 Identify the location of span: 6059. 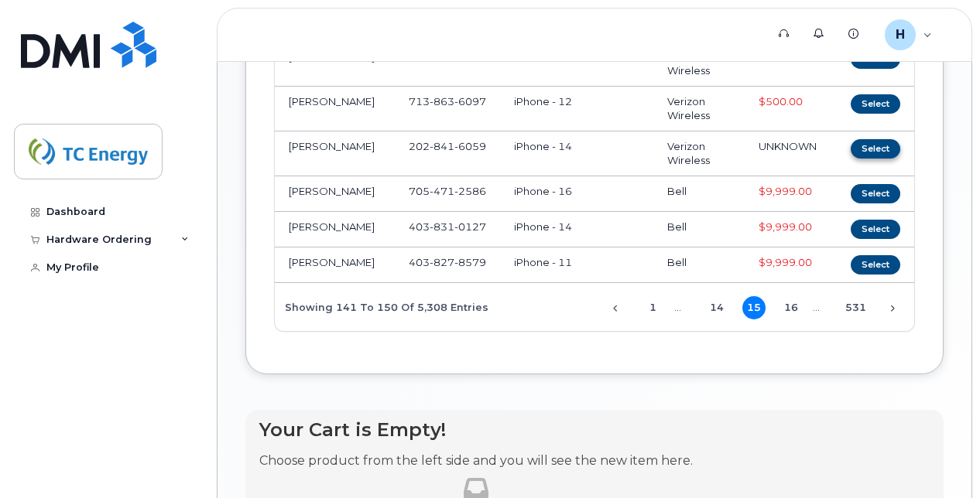
(470, 147).